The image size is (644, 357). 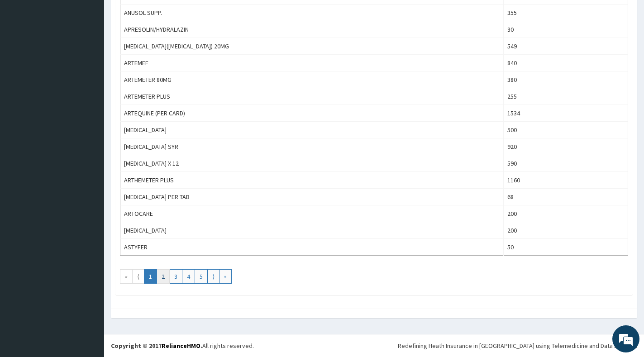 I want to click on strong: Copyright © 2017 ., so click(x=156, y=346).